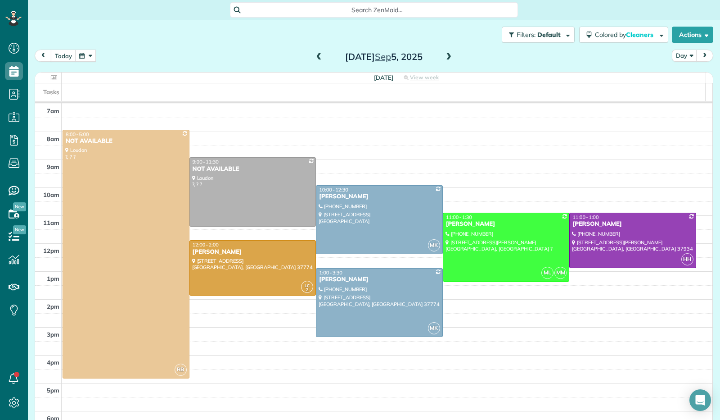 The image size is (720, 420). I want to click on span: Cleaners, so click(641, 35).